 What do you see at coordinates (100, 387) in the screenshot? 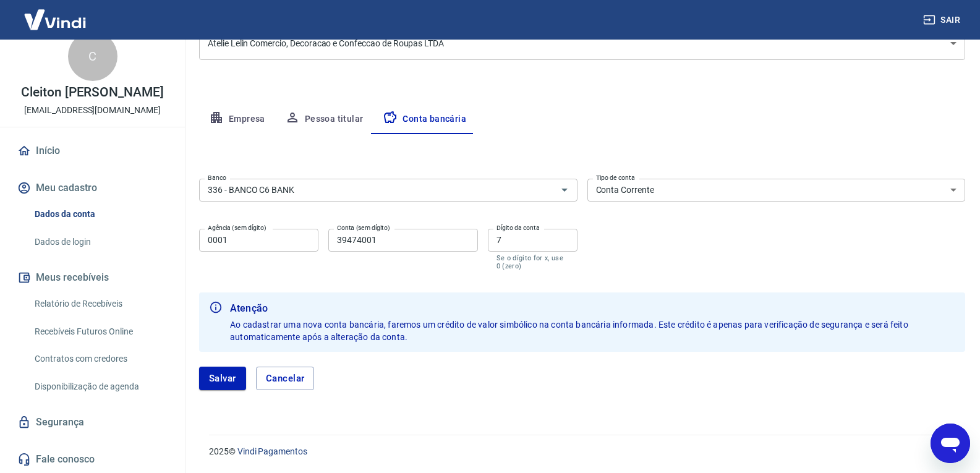
I see `a: Disponibilização de agenda` at bounding box center [100, 387].